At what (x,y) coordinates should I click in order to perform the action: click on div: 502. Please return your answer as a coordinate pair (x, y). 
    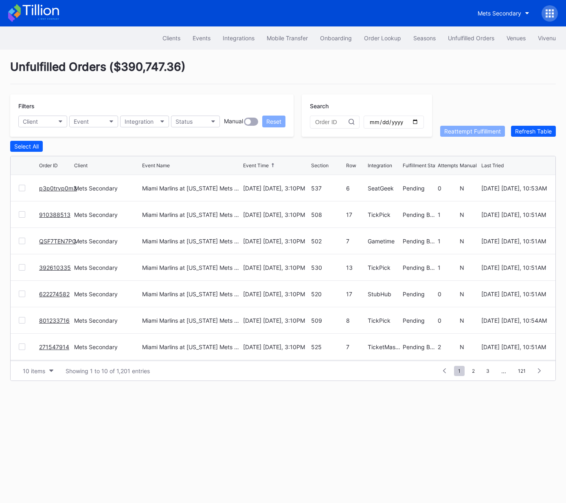
    Looking at the image, I should click on (328, 241).